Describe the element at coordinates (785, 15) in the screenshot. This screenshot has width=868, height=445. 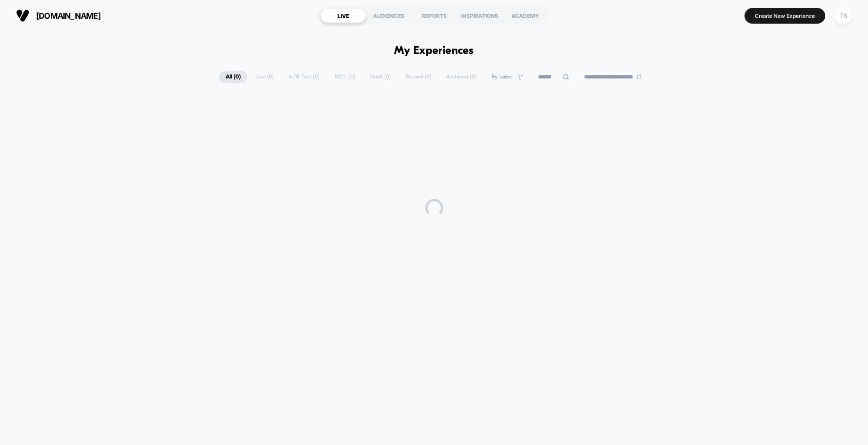
I see `button: Create New Experience` at that location.